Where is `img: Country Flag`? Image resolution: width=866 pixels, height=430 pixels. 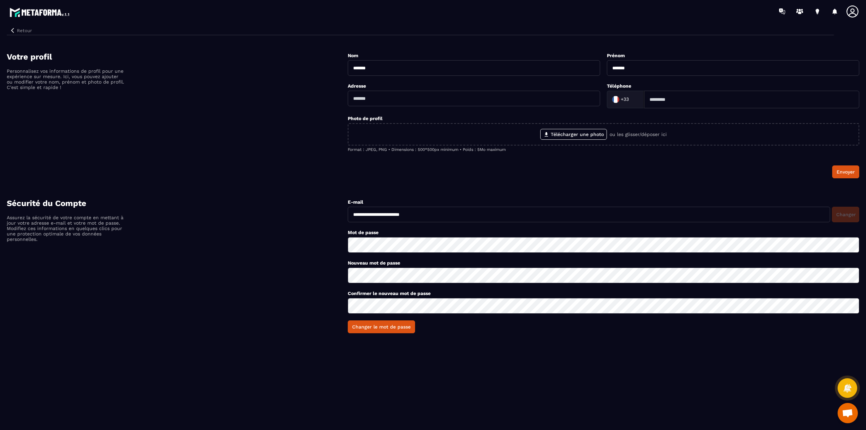
img: Country Flag is located at coordinates (616, 99).